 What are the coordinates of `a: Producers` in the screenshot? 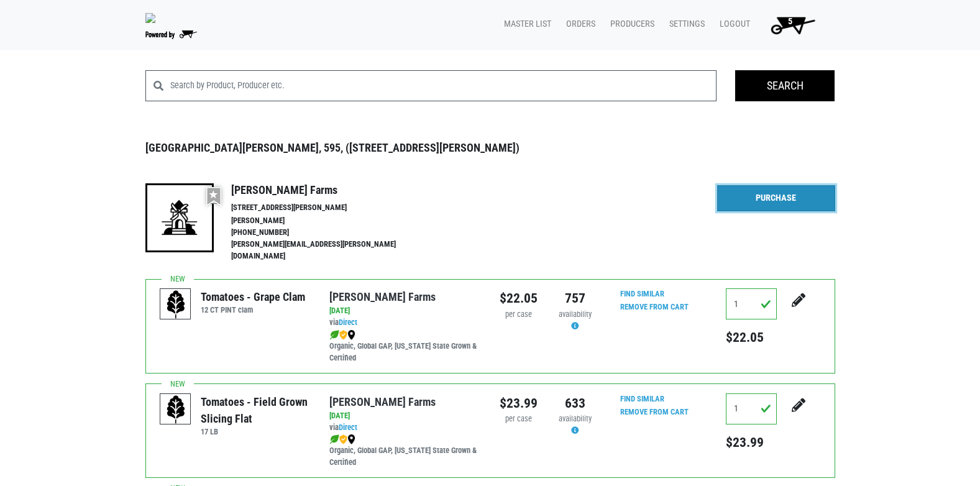 It's located at (630, 24).